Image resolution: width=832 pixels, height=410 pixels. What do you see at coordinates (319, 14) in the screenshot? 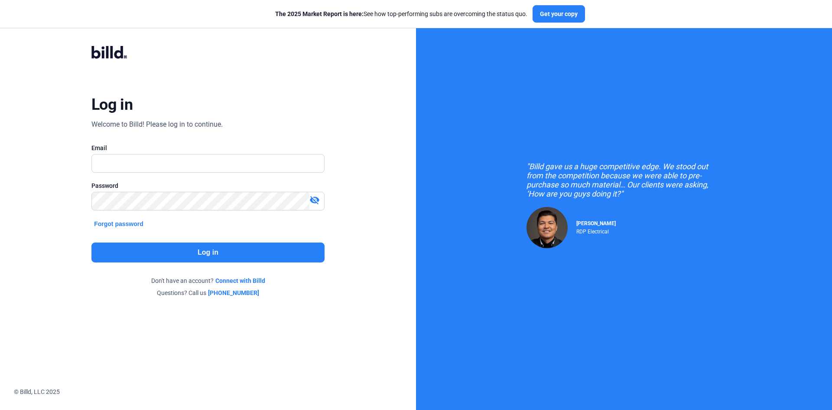
I see `span: The 2025 Market Report is here:` at bounding box center [319, 14].